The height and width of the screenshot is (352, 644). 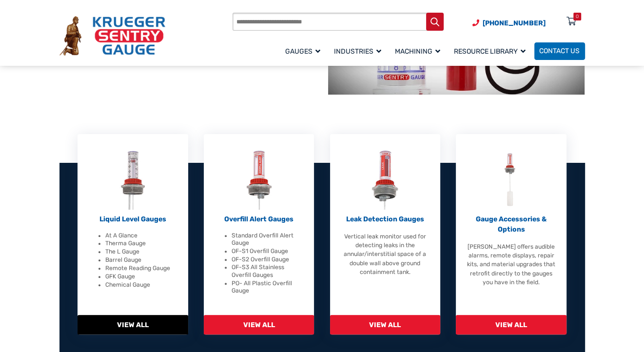 I want to click on a: Overfill Alert Gauges Overfill Alert Gauges Standard Overfill Alert Gauge OF-S1 Overfill Gauge OF..., so click(x=259, y=234).